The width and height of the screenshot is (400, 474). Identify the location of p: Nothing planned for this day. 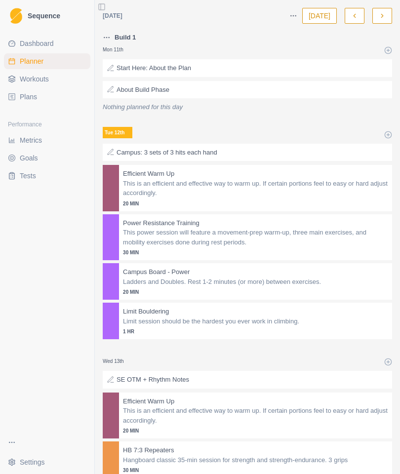
(247, 107).